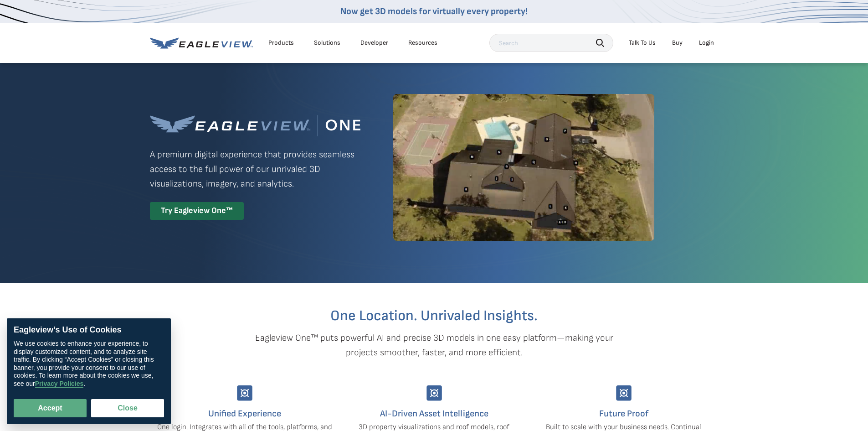  I want to click on p: A premium digital experience that provides seamless access to the full power of our unrivaled 3D ..., so click(255, 169).